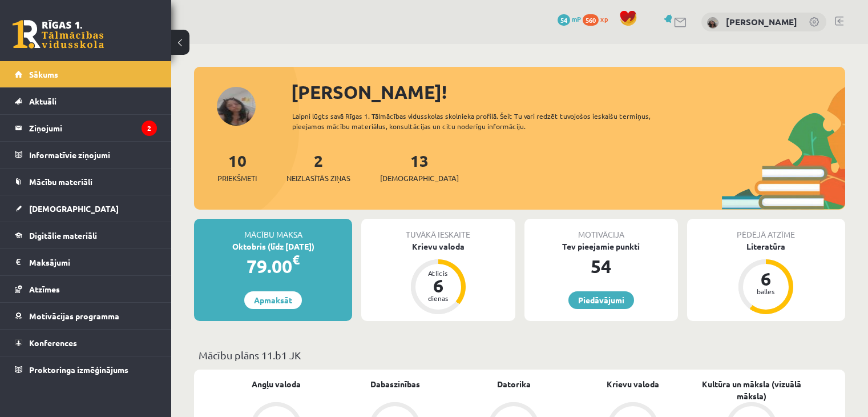  What do you see at coordinates (43, 101) in the screenshot?
I see `span: Aktuāli` at bounding box center [43, 101].